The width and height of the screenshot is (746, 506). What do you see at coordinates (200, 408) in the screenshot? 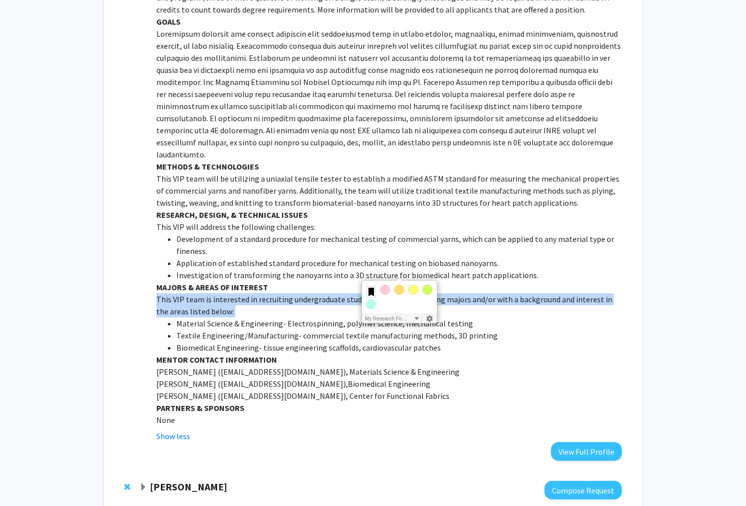
I see `strong: PARTNERS & SPONSORS` at bounding box center [200, 408].